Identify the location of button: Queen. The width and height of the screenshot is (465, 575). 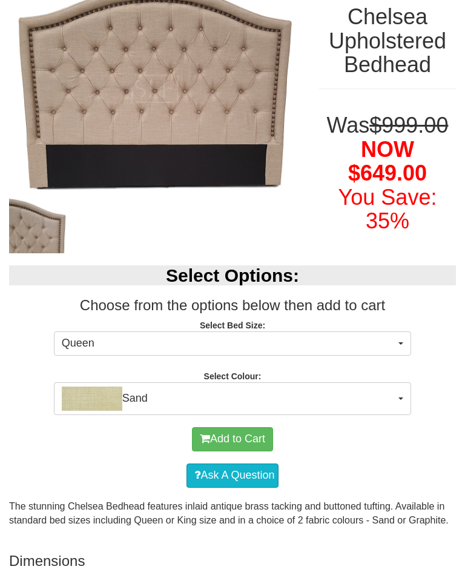
(233, 344).